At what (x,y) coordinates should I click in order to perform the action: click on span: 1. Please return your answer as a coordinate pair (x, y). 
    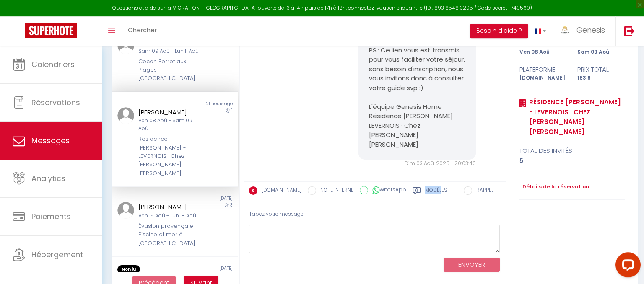
    Looking at the image, I should click on (232, 110).